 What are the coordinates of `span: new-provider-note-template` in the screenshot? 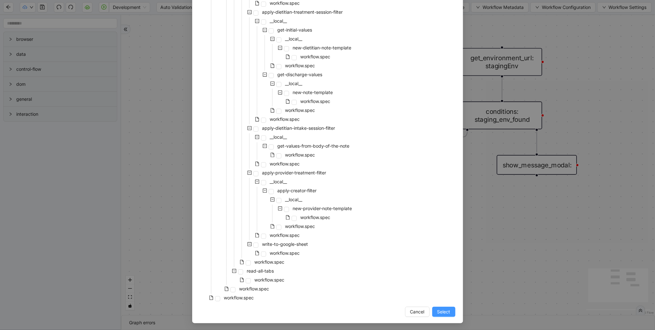 It's located at (323, 208).